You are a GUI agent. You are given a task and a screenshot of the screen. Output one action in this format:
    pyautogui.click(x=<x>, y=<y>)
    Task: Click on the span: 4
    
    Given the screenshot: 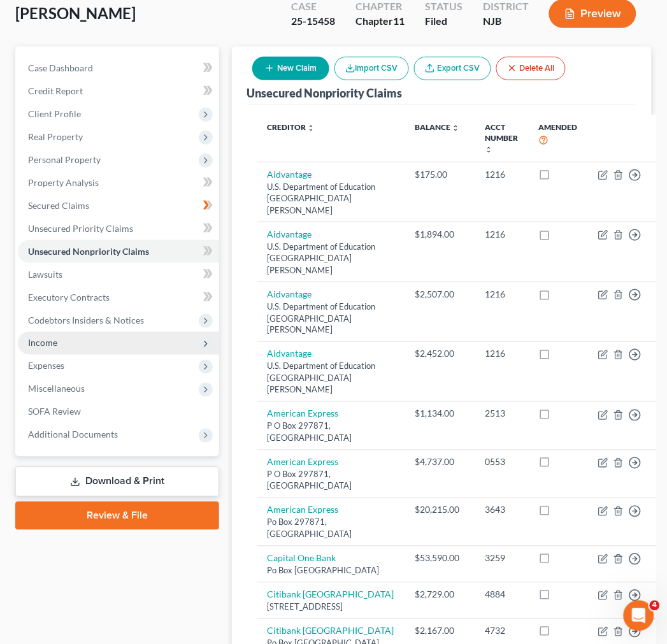 What is the action you would take?
    pyautogui.click(x=655, y=605)
    